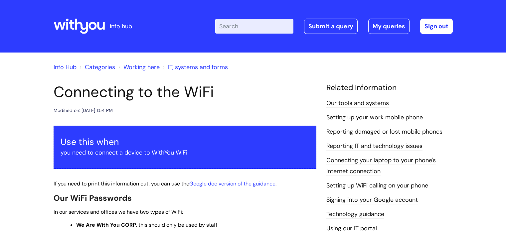  I want to click on span: In our services and offices we have two types of WiFi:, so click(118, 212).